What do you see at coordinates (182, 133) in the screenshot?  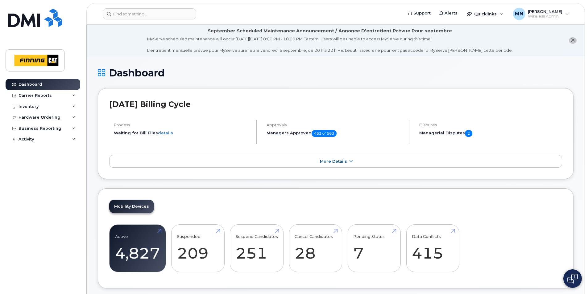 I see `li: Waiting for Bill Files` at bounding box center [182, 133].